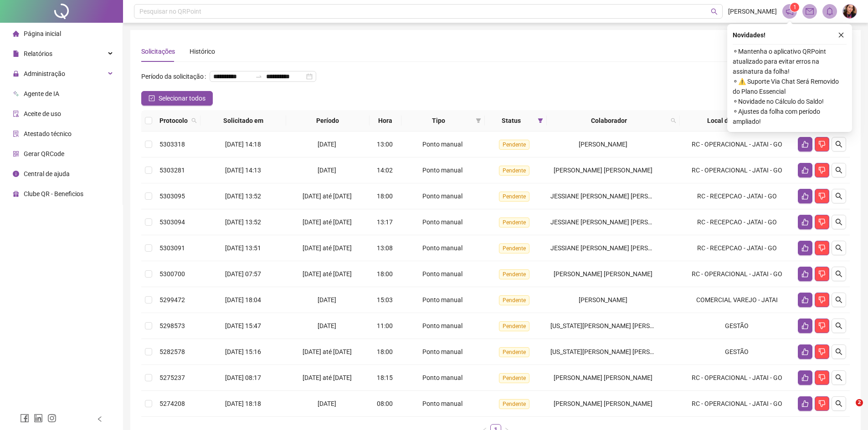 This screenshot has height=430, width=868. What do you see at coordinates (384, 300) in the screenshot?
I see `span: 15:03` at bounding box center [384, 300].